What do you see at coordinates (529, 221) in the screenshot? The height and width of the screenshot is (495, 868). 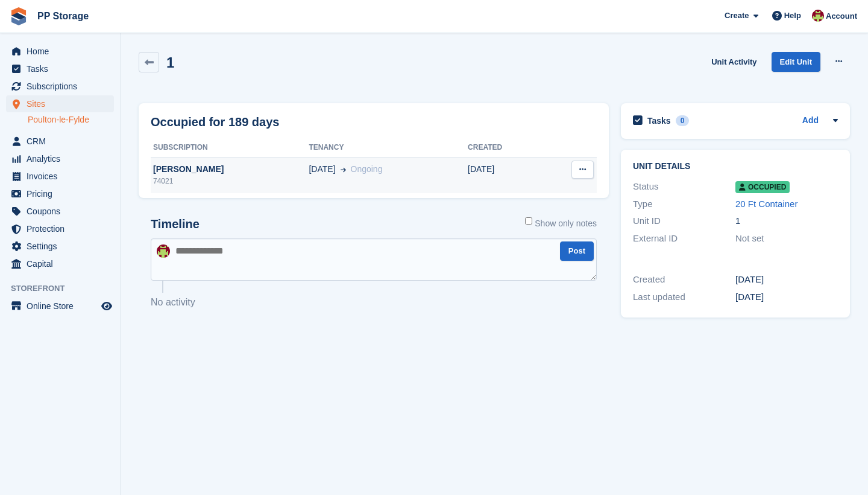 I see `input: Show only notes` at bounding box center [529, 221].